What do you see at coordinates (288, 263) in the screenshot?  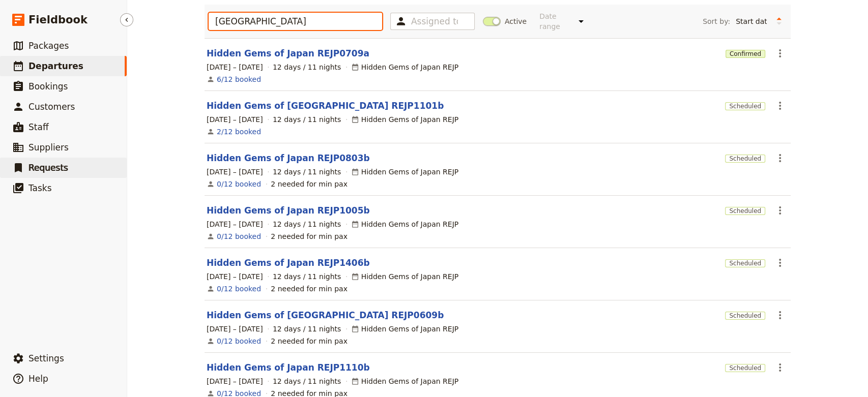 I see `a: Hidden Gems of Japan REJP1406b` at bounding box center [288, 263].